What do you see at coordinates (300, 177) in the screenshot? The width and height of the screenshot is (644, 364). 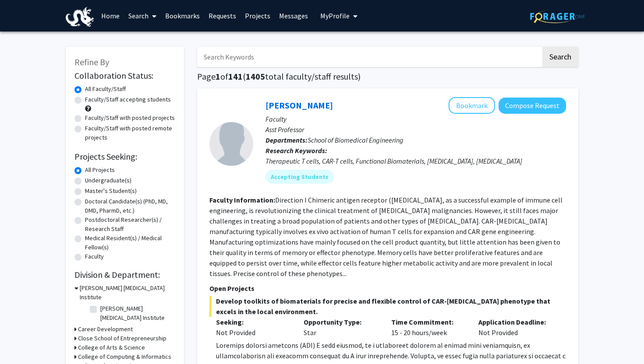 I see `mat-chip: Accepting Students` at bounding box center [300, 177].